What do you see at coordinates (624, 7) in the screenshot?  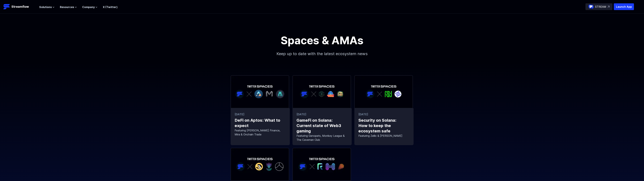 I see `p: Launch App` at bounding box center [624, 7].